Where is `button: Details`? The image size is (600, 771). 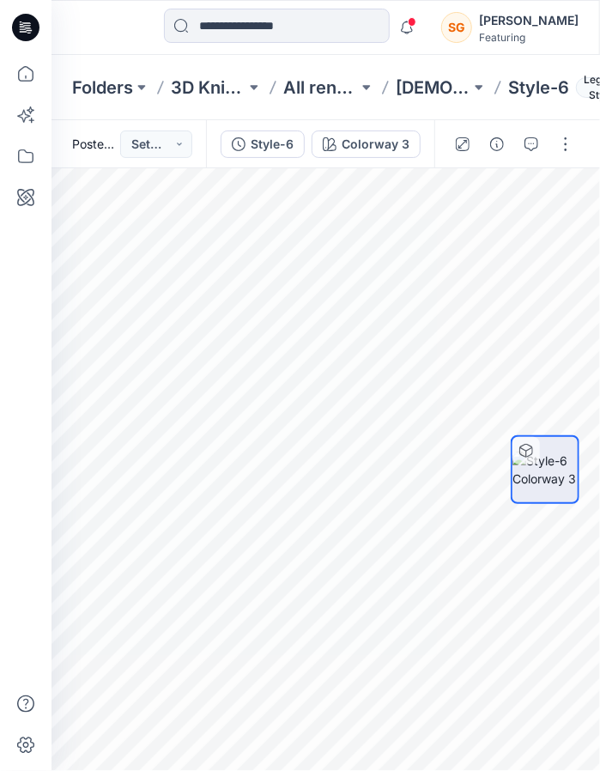 button: Details is located at coordinates (497, 144).